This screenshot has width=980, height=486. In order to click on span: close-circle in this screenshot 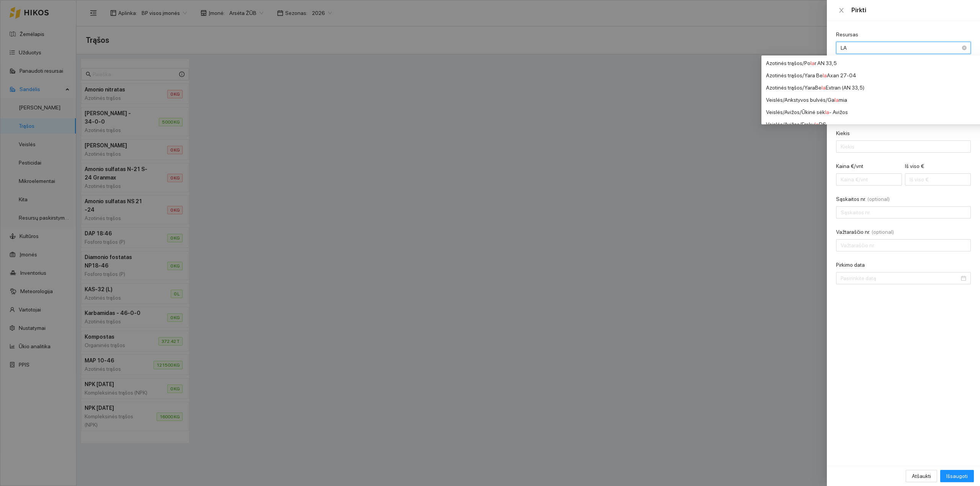, I will do `click(964, 48)`.